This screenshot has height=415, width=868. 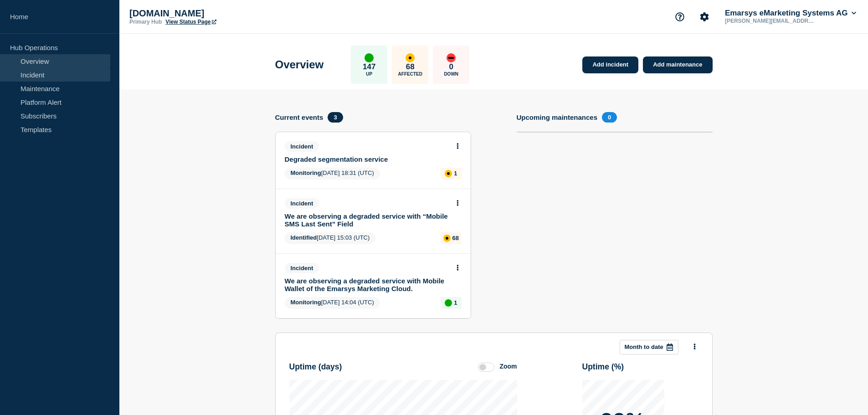 I want to click on button: Emarsys eMarketing Systems AG, so click(x=791, y=13).